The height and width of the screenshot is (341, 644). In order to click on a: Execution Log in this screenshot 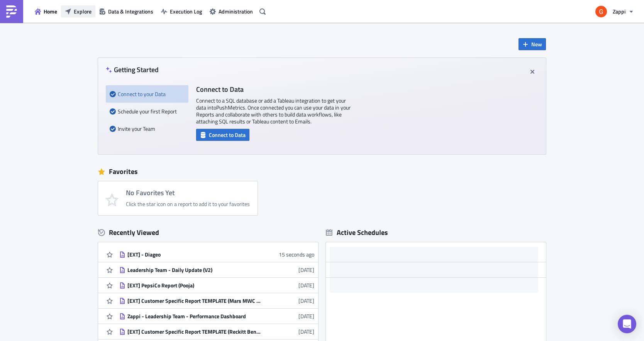, I will do `click(181, 11)`.